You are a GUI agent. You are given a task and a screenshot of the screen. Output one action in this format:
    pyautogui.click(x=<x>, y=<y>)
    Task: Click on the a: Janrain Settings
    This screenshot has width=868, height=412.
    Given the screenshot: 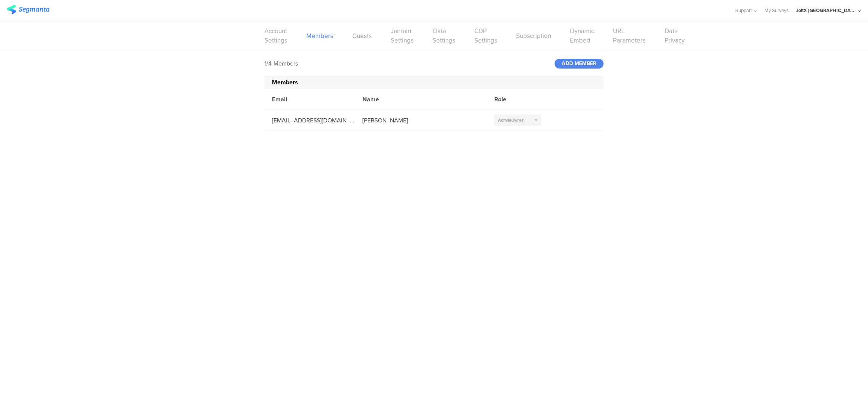 What is the action you would take?
    pyautogui.click(x=402, y=36)
    